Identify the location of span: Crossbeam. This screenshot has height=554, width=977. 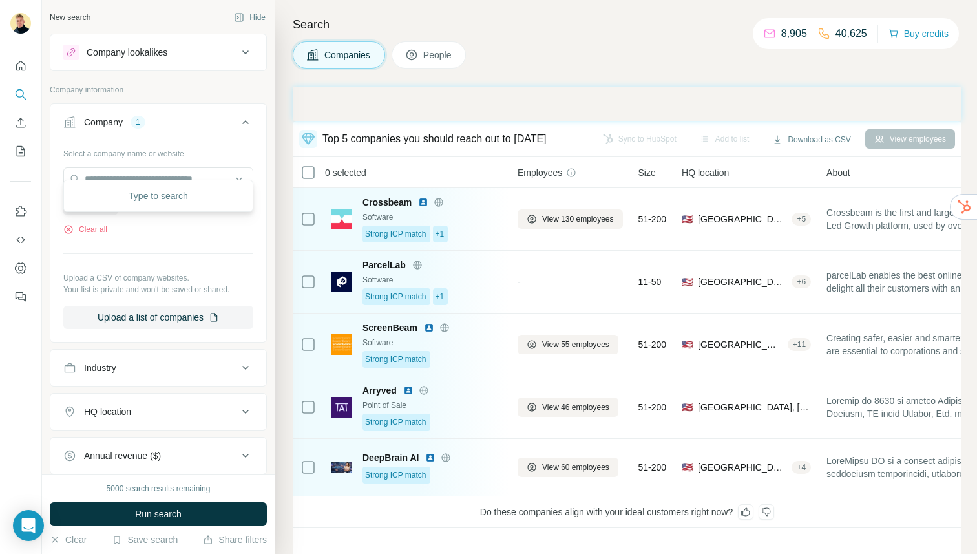
(387, 202).